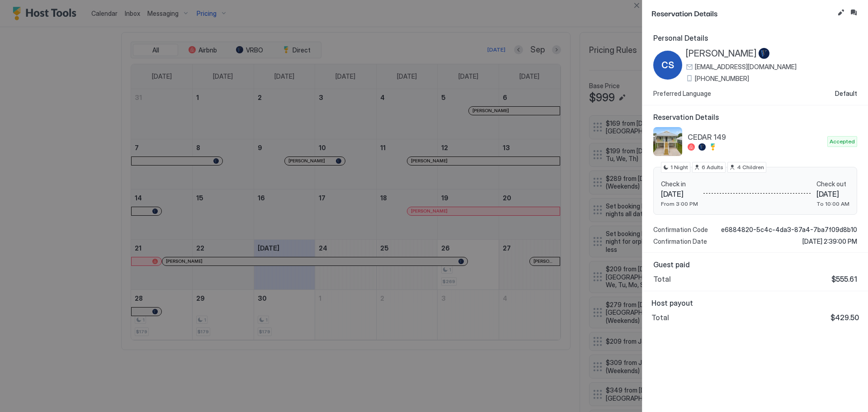  Describe the element at coordinates (679, 204) in the screenshot. I see `span: From 3:00 PM` at that location.